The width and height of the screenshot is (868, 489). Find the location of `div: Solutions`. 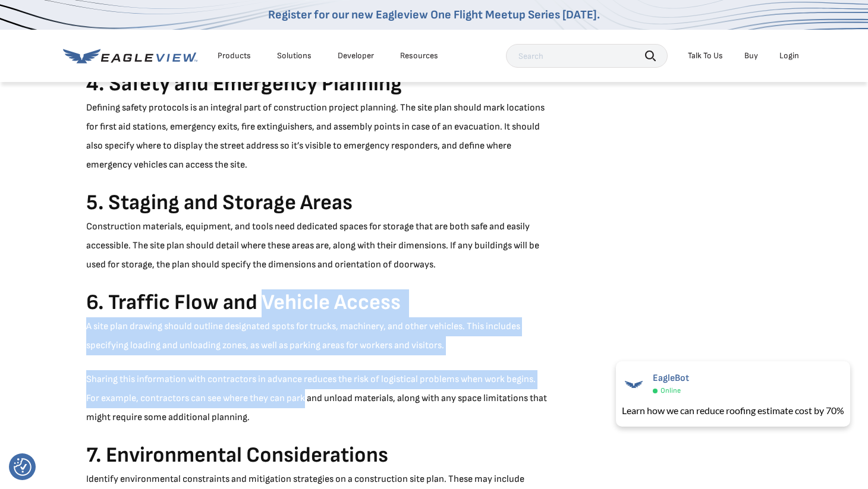

div: Solutions is located at coordinates (294, 56).